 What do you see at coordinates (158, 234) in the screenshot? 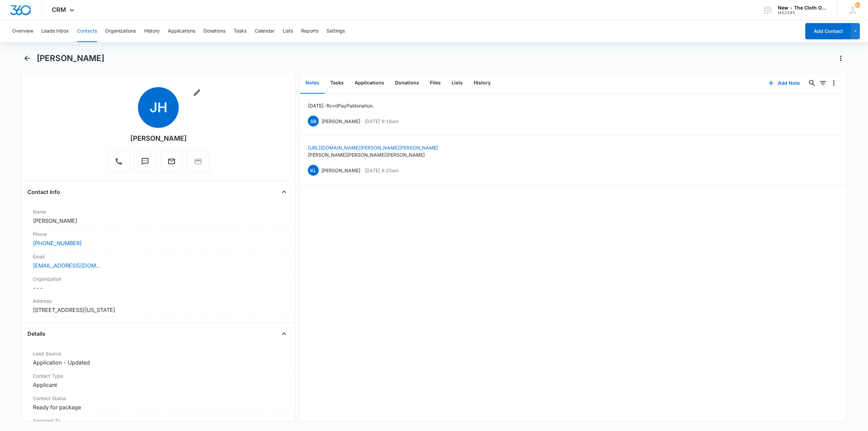
I see `label: Phone` at bounding box center [158, 234].